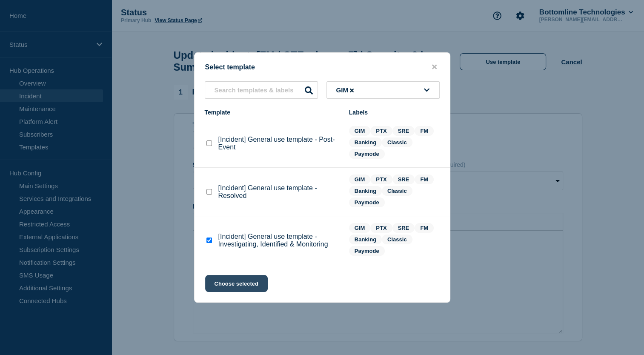 This screenshot has width=644, height=355. What do you see at coordinates (279, 144) in the screenshot?
I see `p: [Incident] General use template - Post-Event` at bounding box center [279, 144].